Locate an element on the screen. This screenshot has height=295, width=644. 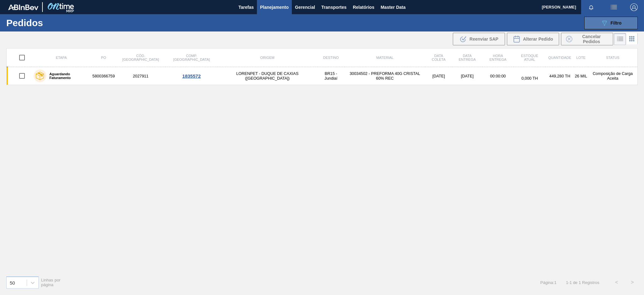
div: 50 is located at coordinates (12, 283).